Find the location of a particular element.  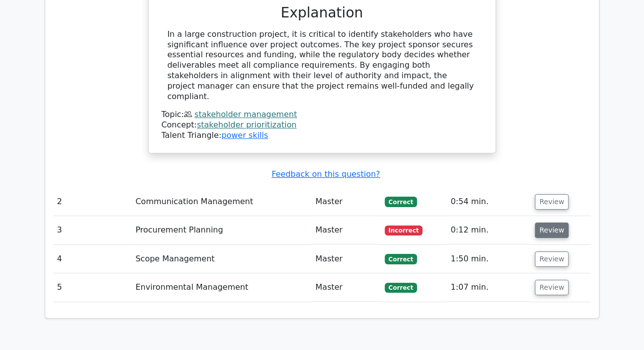

div: Concept: is located at coordinates (322, 125).